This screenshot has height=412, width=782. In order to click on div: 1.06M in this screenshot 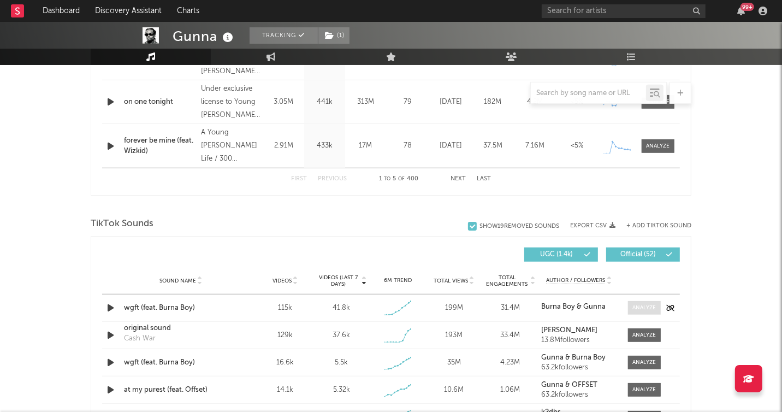, I will do `click(510, 390)`.